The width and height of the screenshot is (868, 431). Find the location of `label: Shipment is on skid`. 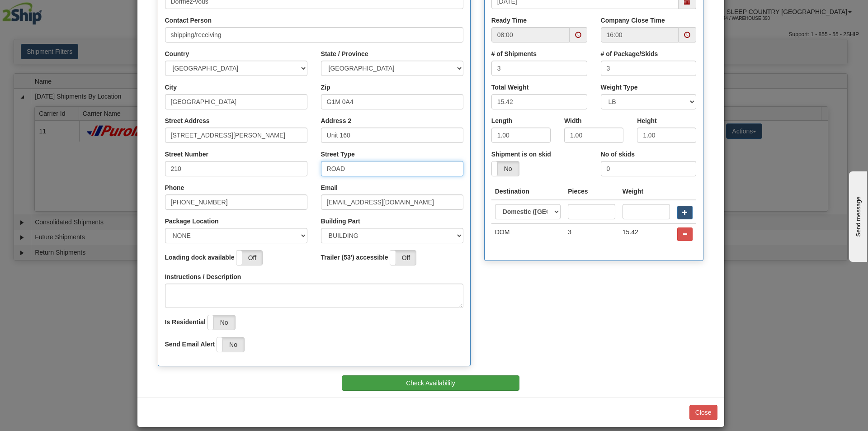

label: Shipment is on skid is located at coordinates (521, 155).